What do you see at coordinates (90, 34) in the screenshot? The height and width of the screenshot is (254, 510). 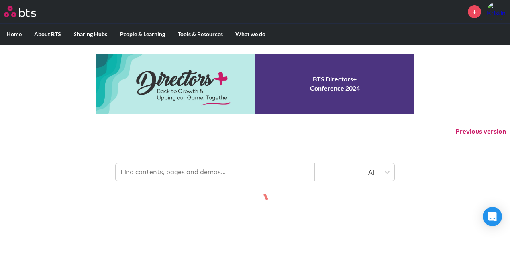 I see `label: Sharing Hubs` at bounding box center [90, 34].